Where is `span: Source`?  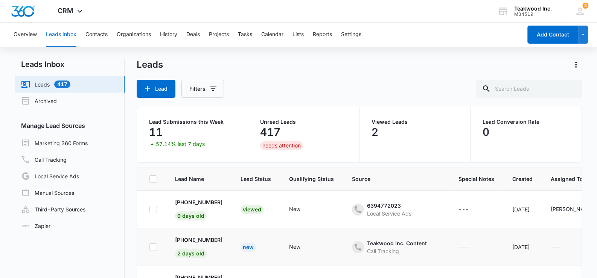 span: Source is located at coordinates (396, 179).